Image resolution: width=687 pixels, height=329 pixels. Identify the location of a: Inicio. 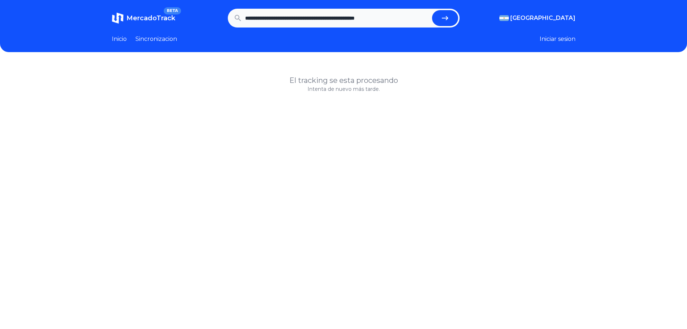
(119, 39).